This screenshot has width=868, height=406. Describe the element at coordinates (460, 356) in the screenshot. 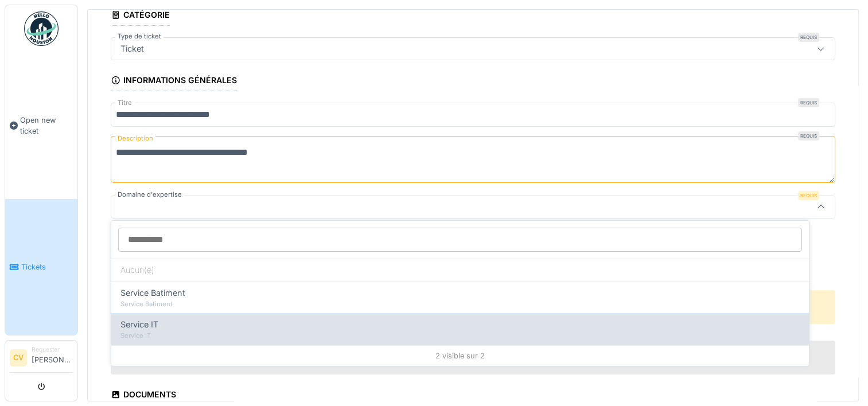

I see `div: 2 visible sur 2` at that location.